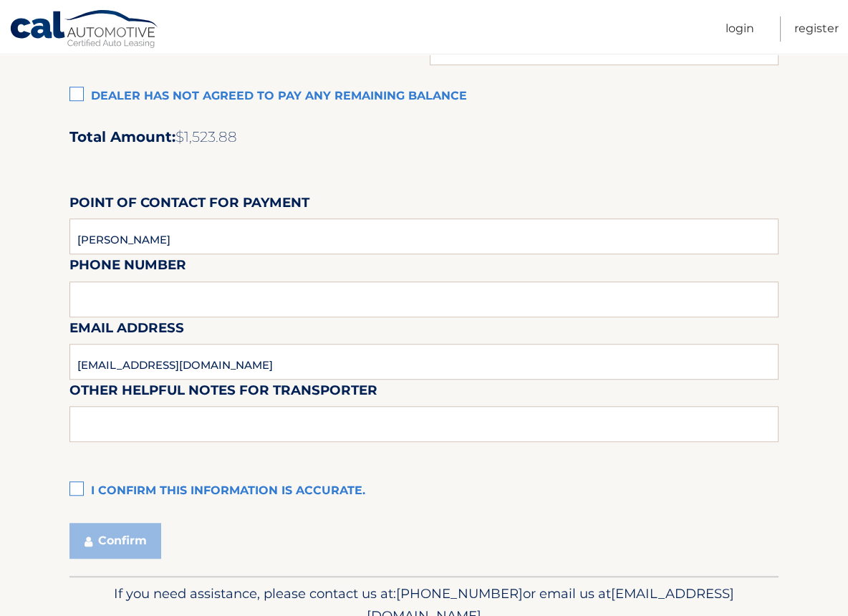 Image resolution: width=848 pixels, height=616 pixels. I want to click on label: Other helpful notes for transporter, so click(223, 393).